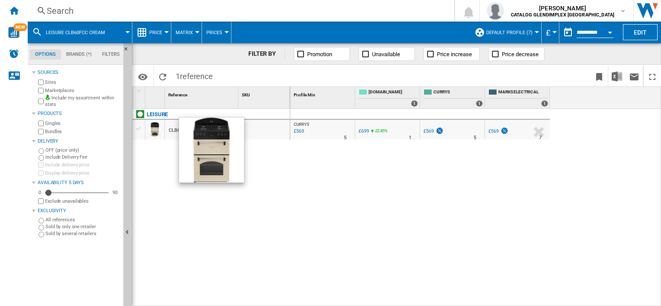 This screenshot has width=661, height=306. What do you see at coordinates (41, 123) in the screenshot?
I see `input: Singles` at bounding box center [41, 123].